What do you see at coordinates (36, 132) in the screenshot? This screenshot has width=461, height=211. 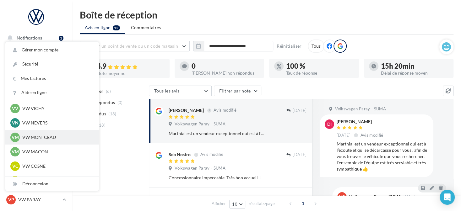 I see `a: Médiathèque` at bounding box center [36, 132].